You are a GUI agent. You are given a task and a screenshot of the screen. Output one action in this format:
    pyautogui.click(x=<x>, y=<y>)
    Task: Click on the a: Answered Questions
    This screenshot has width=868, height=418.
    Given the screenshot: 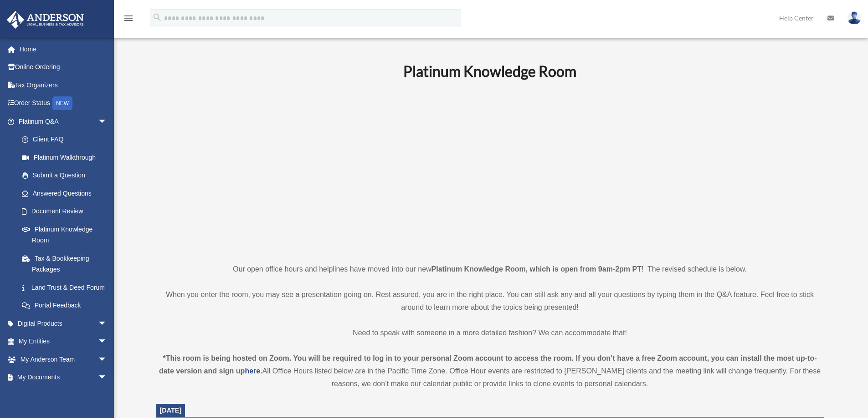 What is the action you would take?
    pyautogui.click(x=66, y=193)
    